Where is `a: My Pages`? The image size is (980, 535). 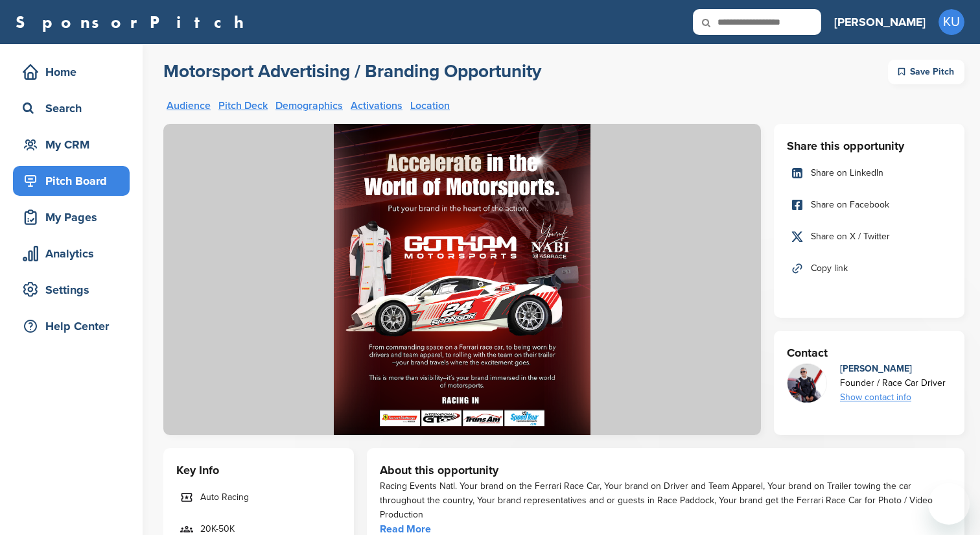
a: My Pages is located at coordinates (71, 217).